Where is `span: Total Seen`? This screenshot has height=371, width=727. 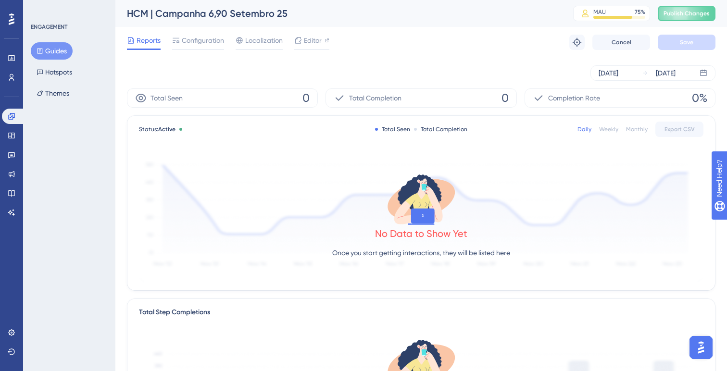 span: Total Seen is located at coordinates (166, 98).